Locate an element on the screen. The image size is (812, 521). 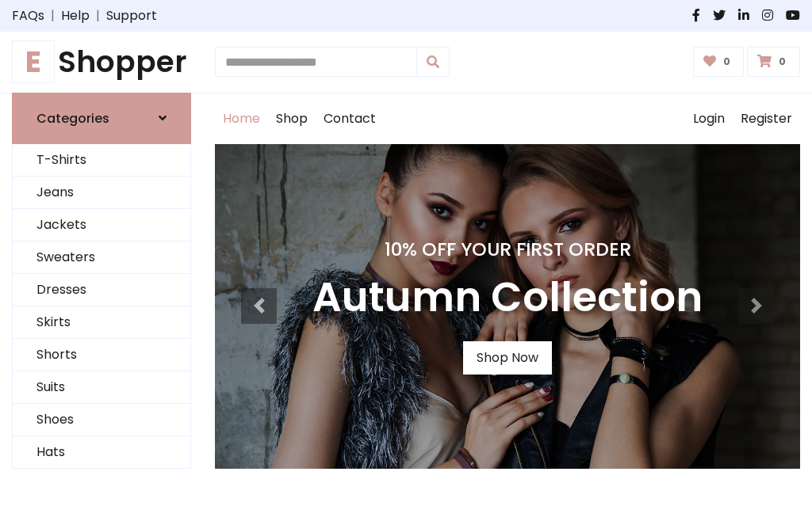
a: Suits is located at coordinates (102, 388).